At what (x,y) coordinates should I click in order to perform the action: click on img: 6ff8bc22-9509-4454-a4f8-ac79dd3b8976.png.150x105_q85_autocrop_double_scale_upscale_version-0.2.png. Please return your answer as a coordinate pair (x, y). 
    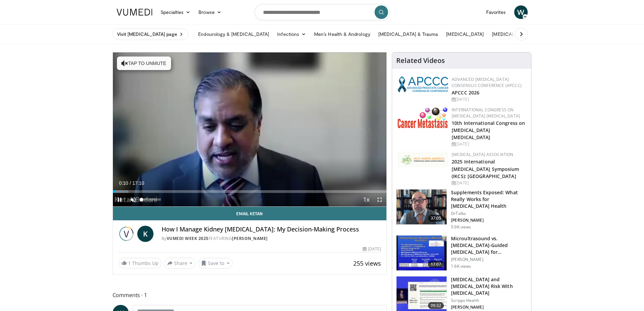
    Looking at the image, I should click on (423, 117).